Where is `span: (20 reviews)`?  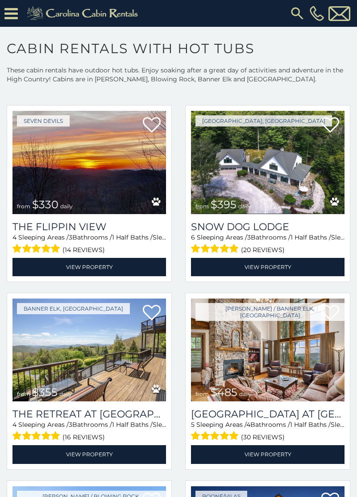 span: (20 reviews) is located at coordinates (263, 250).